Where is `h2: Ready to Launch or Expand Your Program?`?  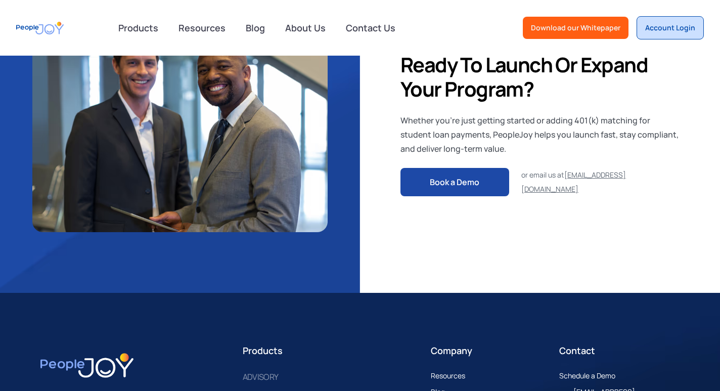
h2: Ready to Launch or Expand Your Program? is located at coordinates (540, 77).